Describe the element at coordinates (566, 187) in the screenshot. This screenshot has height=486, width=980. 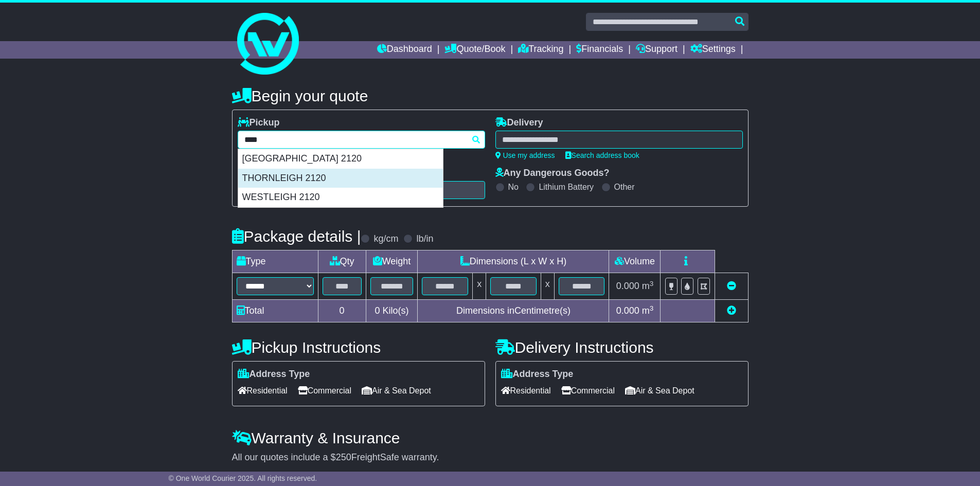
I see `label: Lithium Battery` at that location.